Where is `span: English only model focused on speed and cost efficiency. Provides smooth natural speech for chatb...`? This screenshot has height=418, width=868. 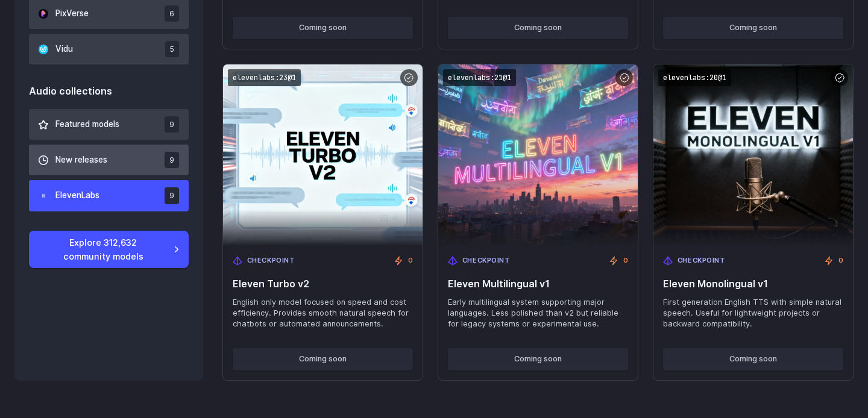 span: English only model focused on speed and cost efficiency. Provides smooth natural speech for chatb... is located at coordinates (323, 313).